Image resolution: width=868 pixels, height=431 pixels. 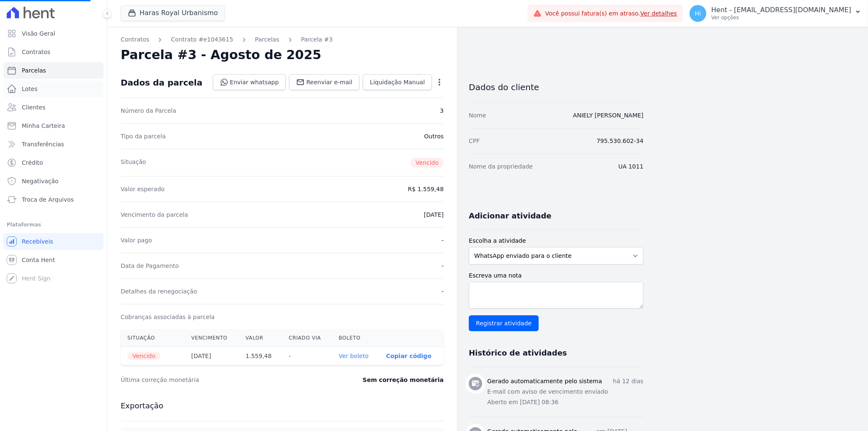 What do you see at coordinates (518, 353) in the screenshot?
I see `h3: Histórico de atividades` at bounding box center [518, 353].